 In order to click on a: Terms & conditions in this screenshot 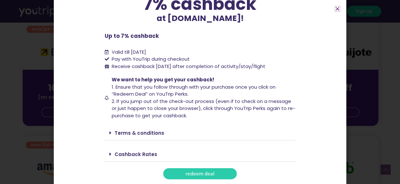, I will do `click(140, 133)`.